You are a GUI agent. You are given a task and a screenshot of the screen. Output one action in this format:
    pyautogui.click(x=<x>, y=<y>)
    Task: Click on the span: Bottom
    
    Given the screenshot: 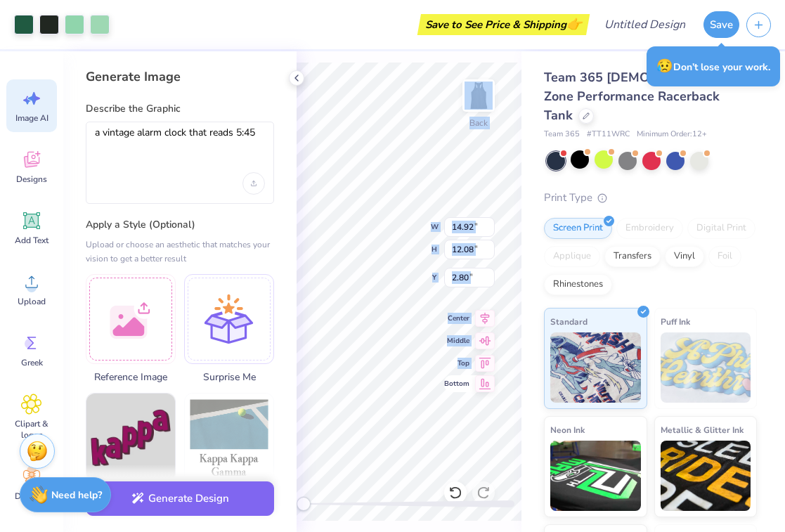 What is the action you would take?
    pyautogui.click(x=457, y=384)
    